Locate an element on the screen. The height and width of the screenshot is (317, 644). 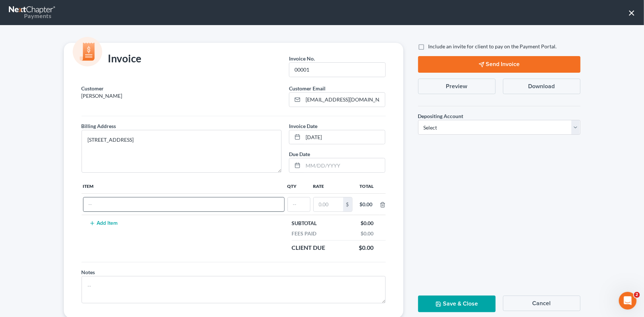
div: Subtotal is located at coordinates (304, 223).